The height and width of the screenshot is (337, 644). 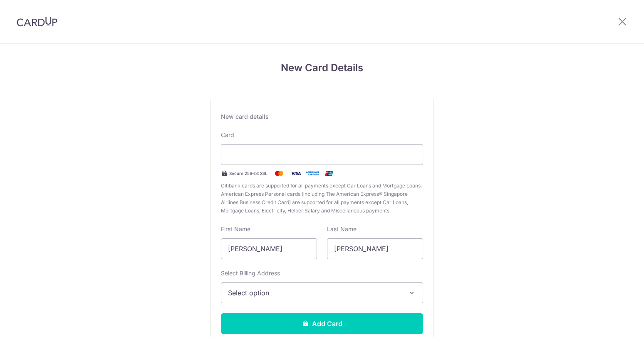 What do you see at coordinates (322, 198) in the screenshot?
I see `span: Citibank cards are supported for all payments except Car Loans and Mortgage Loans. American Expre...` at bounding box center [322, 198].